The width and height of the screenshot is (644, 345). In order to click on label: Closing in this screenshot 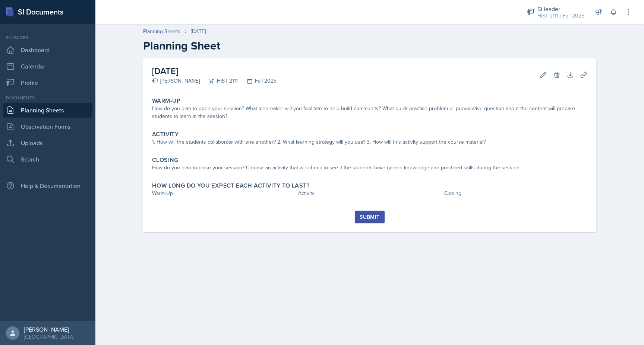, I will do `click(165, 160)`.